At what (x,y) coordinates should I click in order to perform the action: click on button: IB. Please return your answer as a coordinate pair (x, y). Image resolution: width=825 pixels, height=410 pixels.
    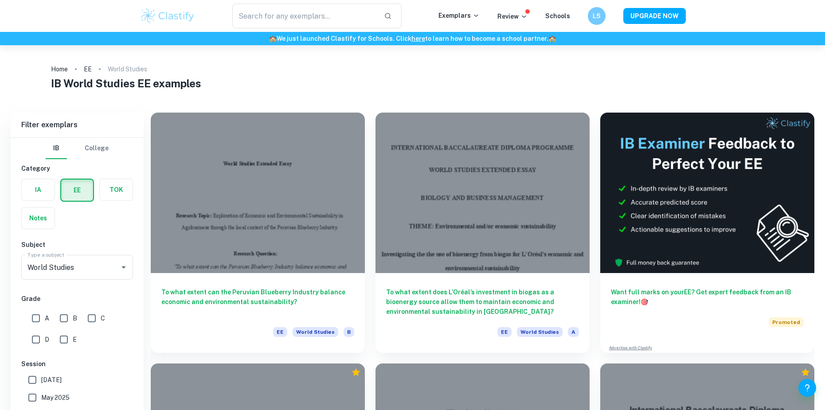
    Looking at the image, I should click on (56, 149).